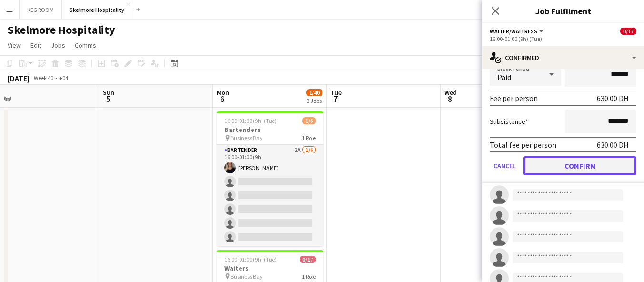 The height and width of the screenshot is (282, 644). Describe the element at coordinates (97, 10) in the screenshot. I see `button: Skelmore Hospitality` at that location.